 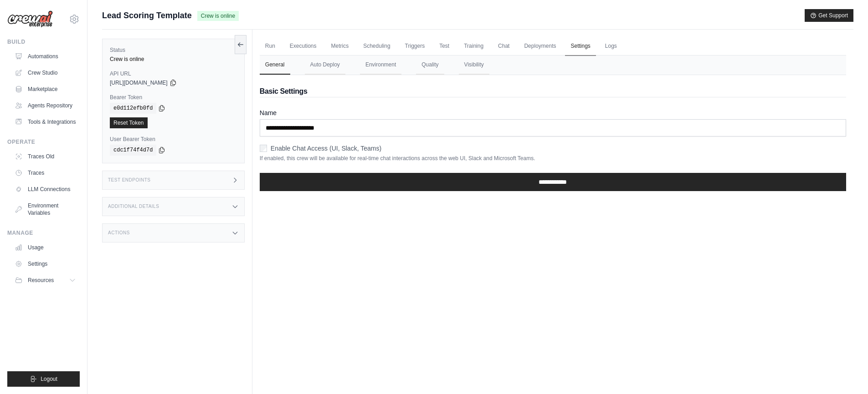 I want to click on div: Manage, so click(x=43, y=233).